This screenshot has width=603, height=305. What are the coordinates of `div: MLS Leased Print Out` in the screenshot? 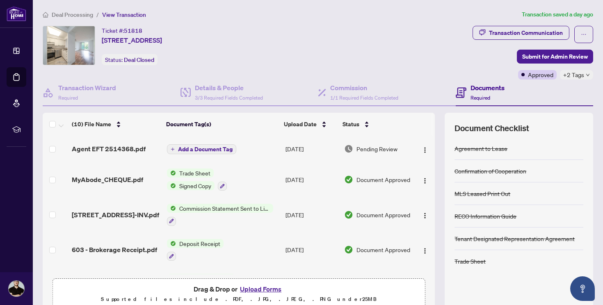 It's located at (482, 194).